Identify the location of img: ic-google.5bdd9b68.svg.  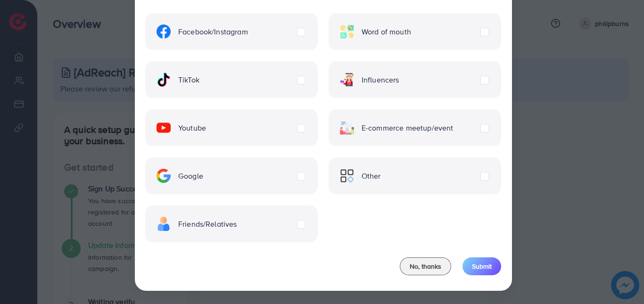
(163, 175).